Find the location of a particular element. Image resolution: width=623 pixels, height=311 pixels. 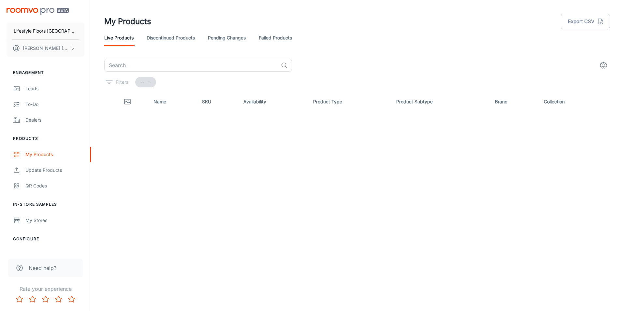

svg: Thumbnail is located at coordinates (127, 102).